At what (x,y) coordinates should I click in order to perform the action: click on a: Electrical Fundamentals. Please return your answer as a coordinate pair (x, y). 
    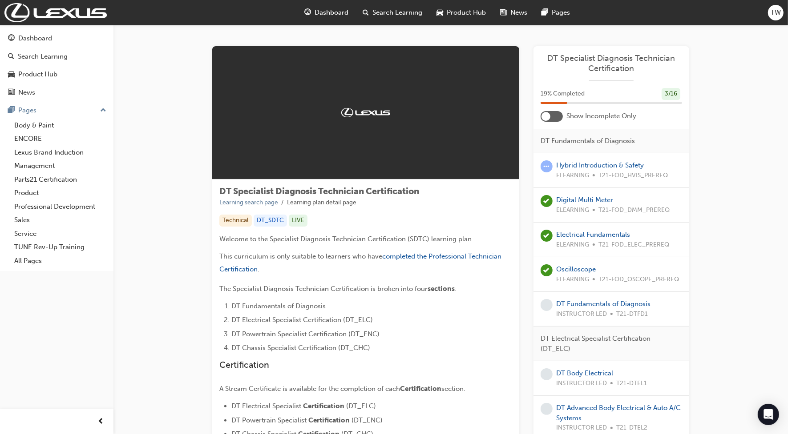
    Looking at the image, I should click on (593, 235).